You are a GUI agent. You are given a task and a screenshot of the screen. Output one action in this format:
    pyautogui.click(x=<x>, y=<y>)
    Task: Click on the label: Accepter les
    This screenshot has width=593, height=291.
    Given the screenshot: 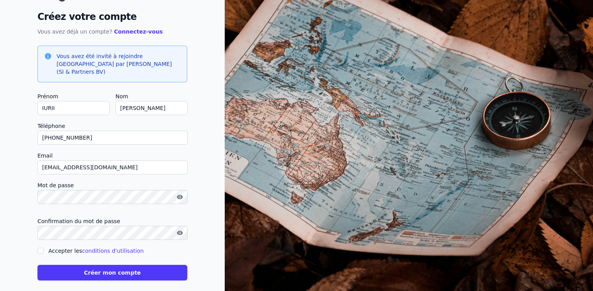 What is the action you would take?
    pyautogui.click(x=96, y=251)
    